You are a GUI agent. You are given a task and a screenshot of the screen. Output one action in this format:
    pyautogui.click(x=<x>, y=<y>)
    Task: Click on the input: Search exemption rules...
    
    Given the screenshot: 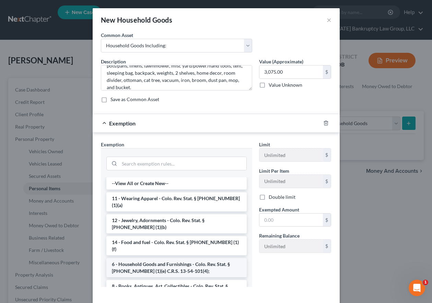 What is the action you would take?
    pyautogui.click(x=183, y=164)
    